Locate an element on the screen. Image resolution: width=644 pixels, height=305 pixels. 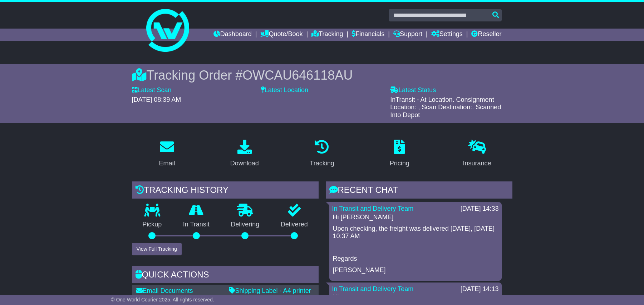
a: Dashboard is located at coordinates (233, 35).